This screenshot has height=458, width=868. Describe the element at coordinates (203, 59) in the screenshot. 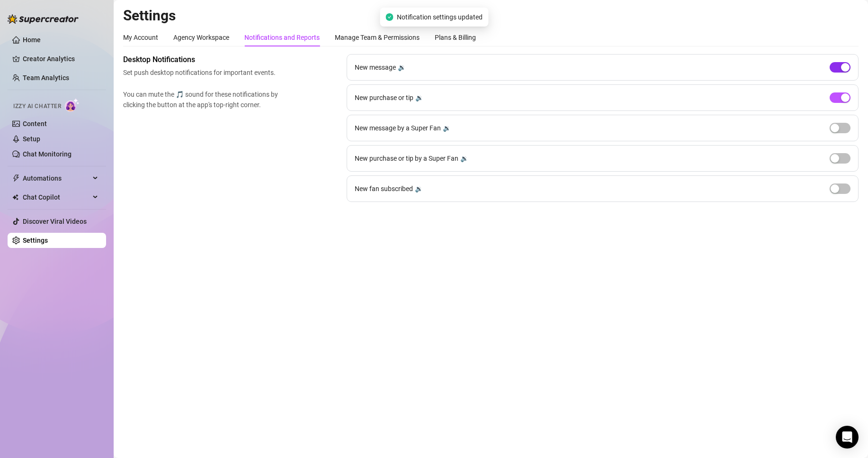

I see `span: Desktop Notifications` at that location.